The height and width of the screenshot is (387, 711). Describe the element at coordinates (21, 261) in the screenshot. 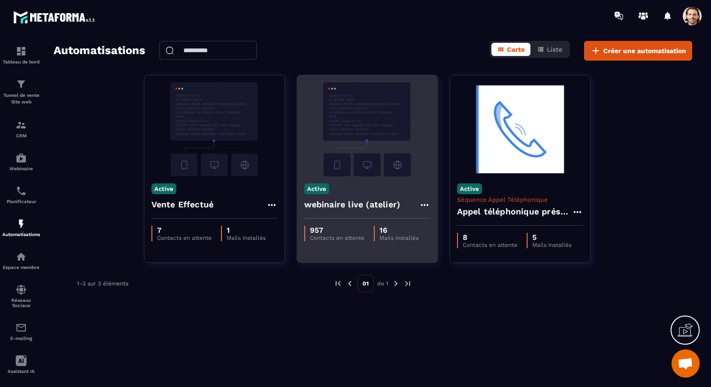

I see `a: automationsautomationsEspace membre` at that location.